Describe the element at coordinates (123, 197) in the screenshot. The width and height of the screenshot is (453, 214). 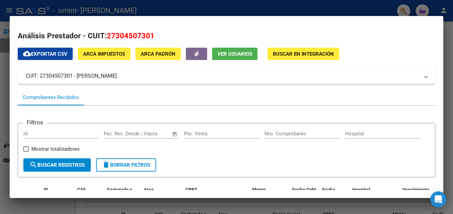
I see `datatable-header-cell: Facturado x Orden De` at that location.